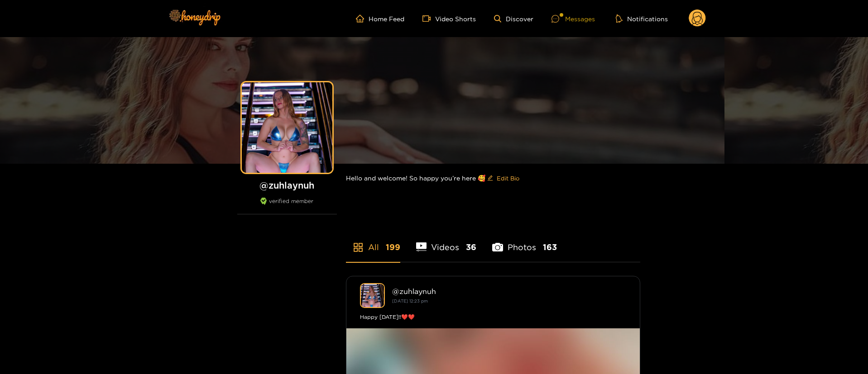  What do you see at coordinates (449, 19) in the screenshot?
I see `a: Video Shorts` at bounding box center [449, 19].